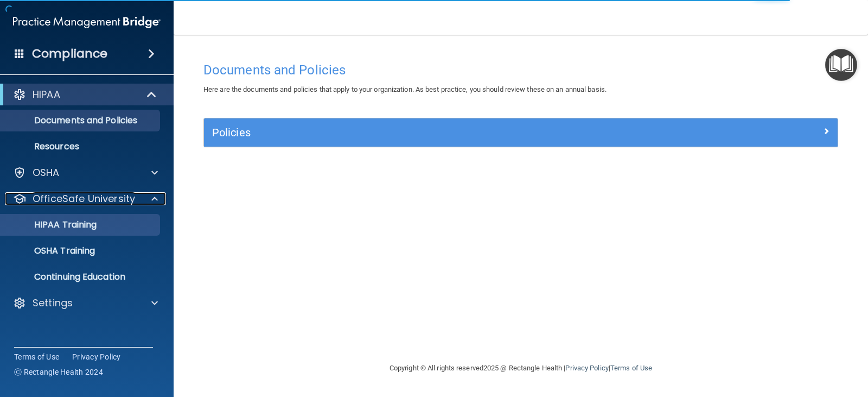 The height and width of the screenshot is (397, 868). I want to click on p: OSHA, so click(46, 173).